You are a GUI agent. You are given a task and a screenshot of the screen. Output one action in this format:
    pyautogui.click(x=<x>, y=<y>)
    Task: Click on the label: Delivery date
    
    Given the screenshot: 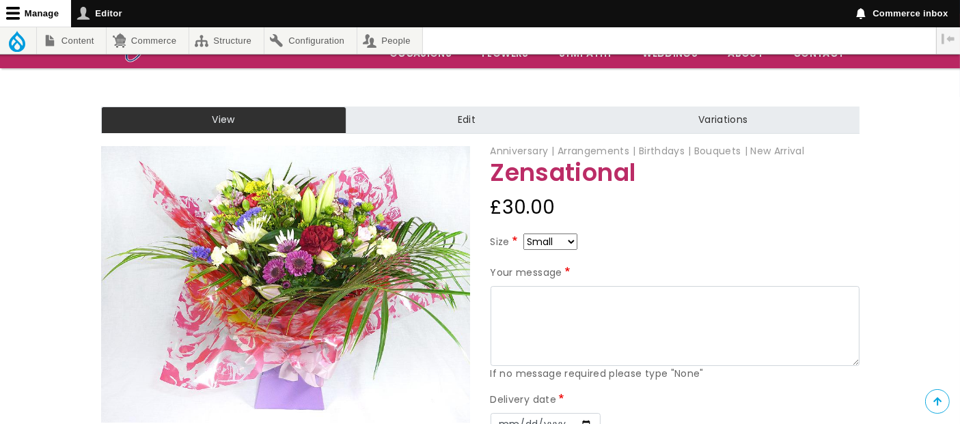 What is the action you would take?
    pyautogui.click(x=529, y=400)
    